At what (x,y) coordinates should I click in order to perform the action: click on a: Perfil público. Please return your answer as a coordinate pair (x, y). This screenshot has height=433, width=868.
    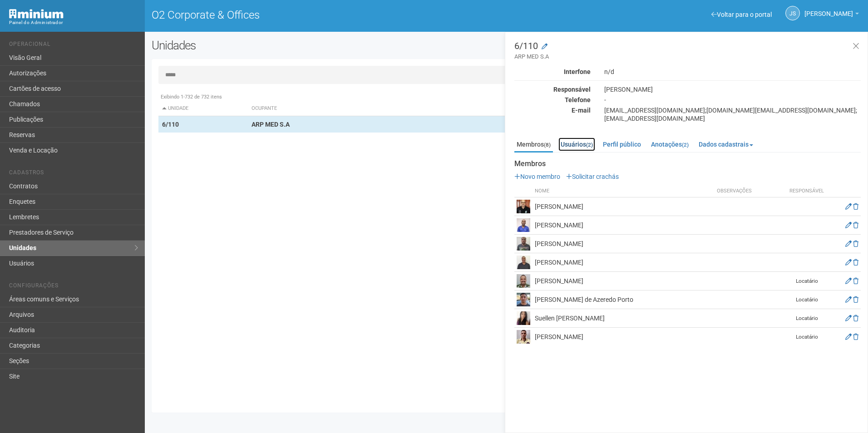
    Looking at the image, I should click on (622, 145).